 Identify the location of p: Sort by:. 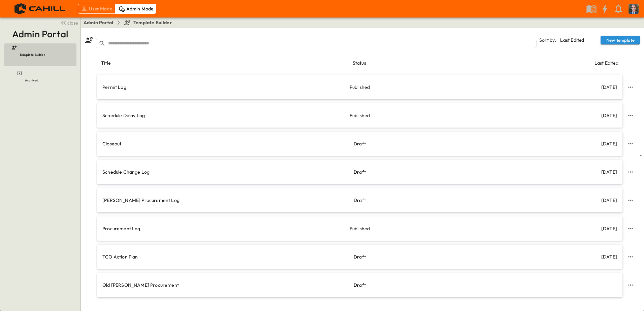
(548, 40).